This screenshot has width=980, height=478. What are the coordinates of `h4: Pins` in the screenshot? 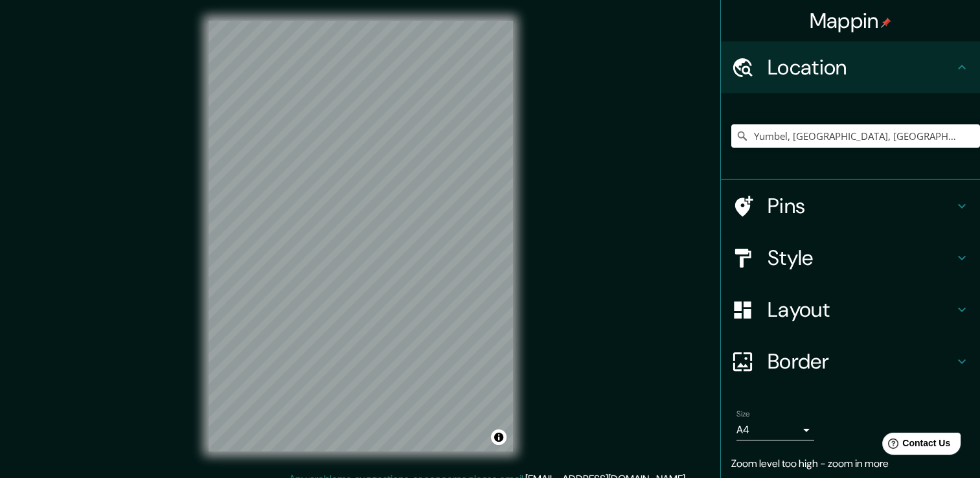 It's located at (861, 206).